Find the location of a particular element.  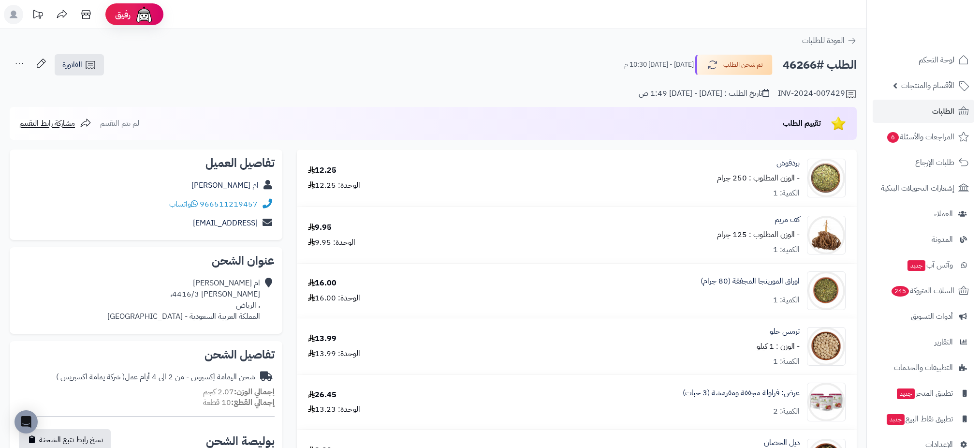

a: طلبات الإرجاع is located at coordinates (924, 163).